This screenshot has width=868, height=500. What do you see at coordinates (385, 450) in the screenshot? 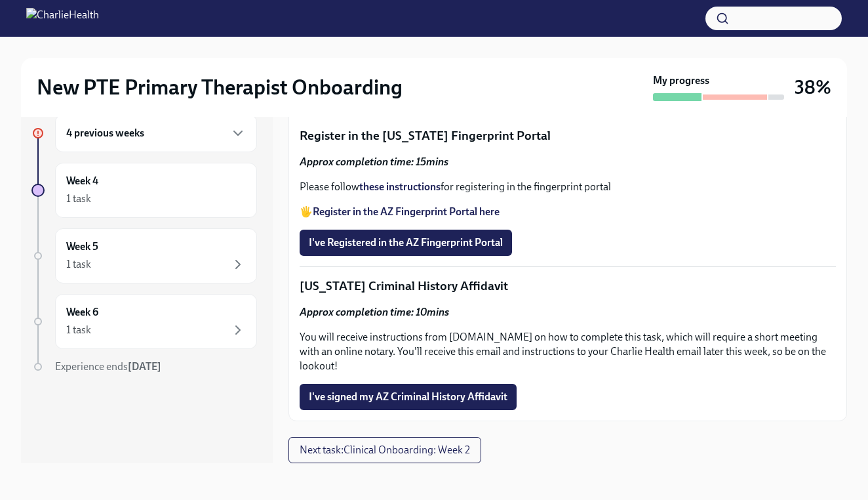
I see `button: Next task:Clinical Onboarding: Week 2` at bounding box center [385, 450].